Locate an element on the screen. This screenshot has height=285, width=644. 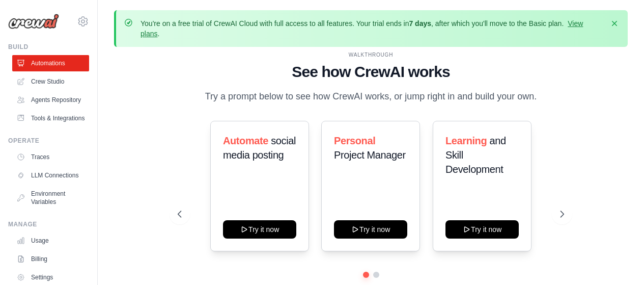
div: Manage is located at coordinates (48, 224).